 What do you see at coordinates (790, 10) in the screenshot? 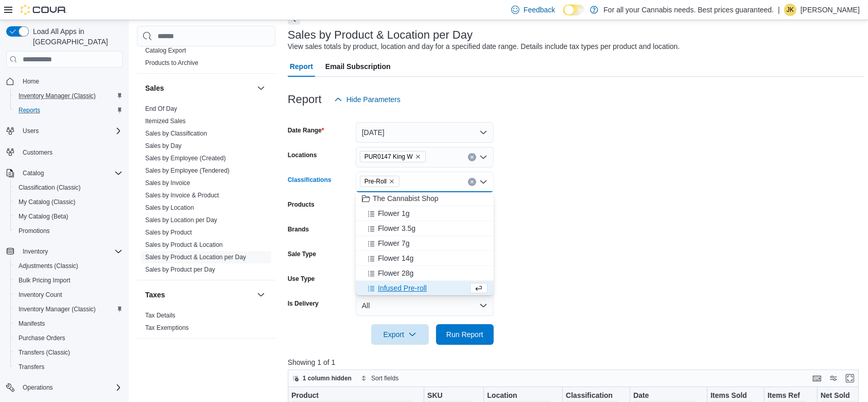
I see `div: Jennifer Kinzie` at bounding box center [790, 10].